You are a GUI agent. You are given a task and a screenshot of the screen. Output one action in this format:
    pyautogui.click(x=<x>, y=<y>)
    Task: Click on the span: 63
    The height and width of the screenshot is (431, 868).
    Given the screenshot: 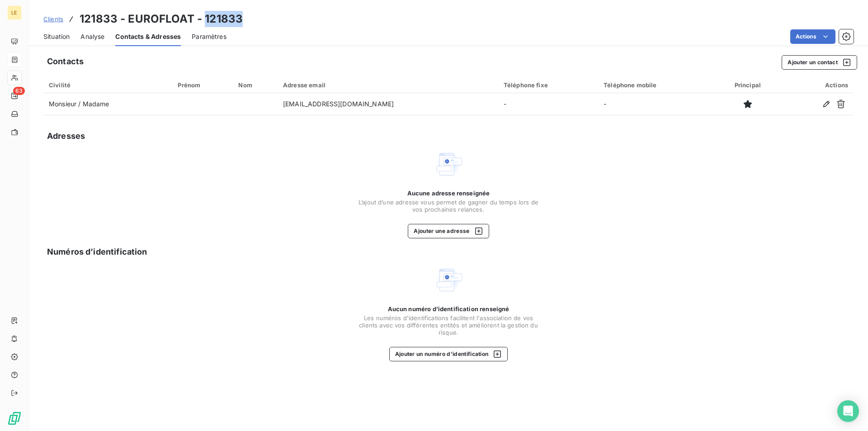 What is the action you would take?
    pyautogui.click(x=19, y=91)
    